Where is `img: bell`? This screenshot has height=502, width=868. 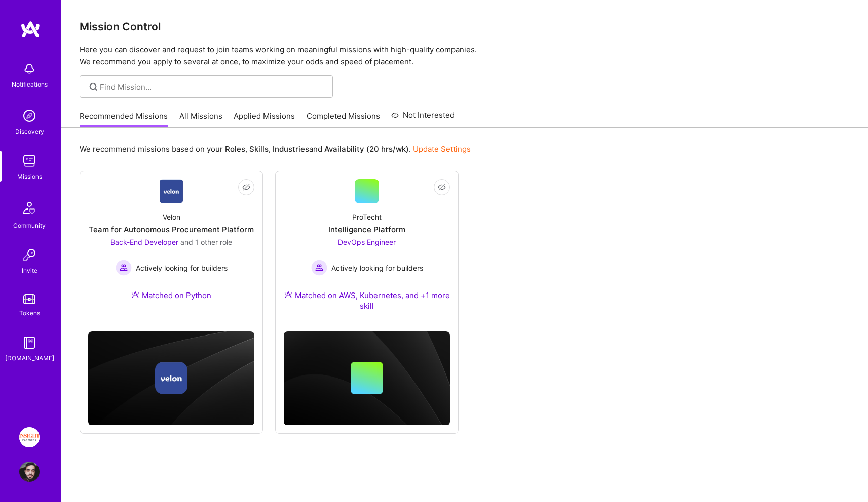
img: bell is located at coordinates (30, 69).